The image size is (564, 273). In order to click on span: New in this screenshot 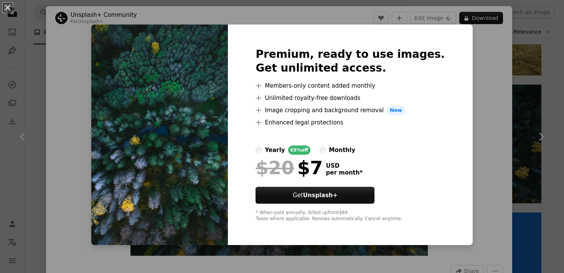, I will do `click(396, 110)`.